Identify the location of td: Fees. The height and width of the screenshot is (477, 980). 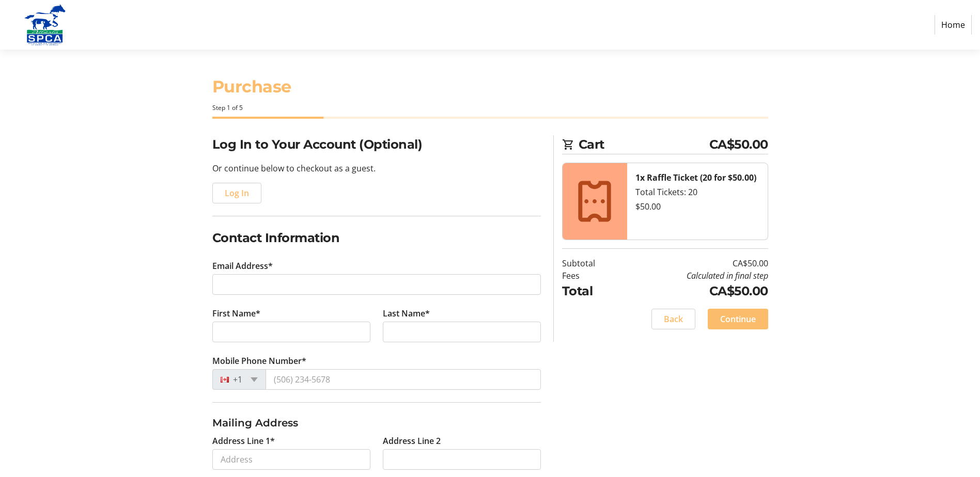
(592, 276).